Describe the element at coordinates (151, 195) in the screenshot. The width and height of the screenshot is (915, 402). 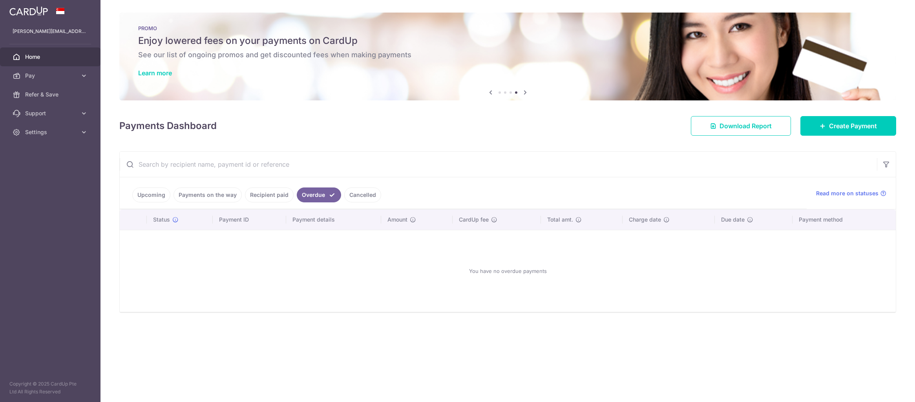
I see `a: Upcoming` at that location.